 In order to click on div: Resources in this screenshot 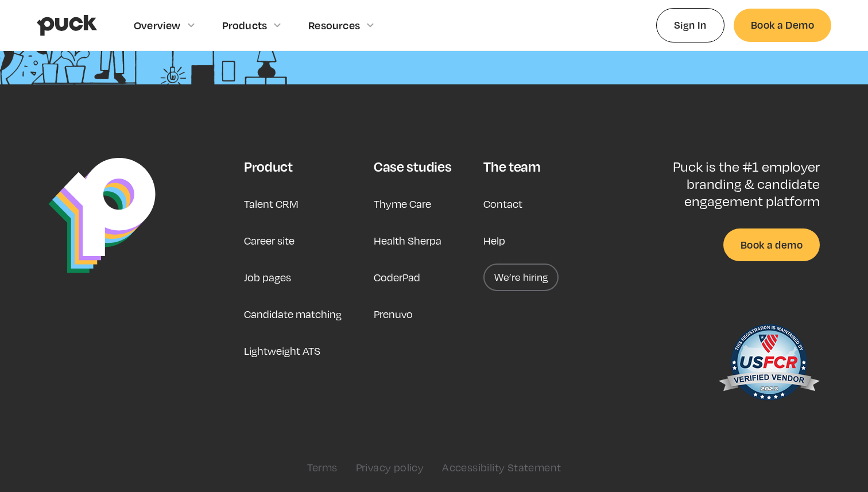, I will do `click(334, 26)`.